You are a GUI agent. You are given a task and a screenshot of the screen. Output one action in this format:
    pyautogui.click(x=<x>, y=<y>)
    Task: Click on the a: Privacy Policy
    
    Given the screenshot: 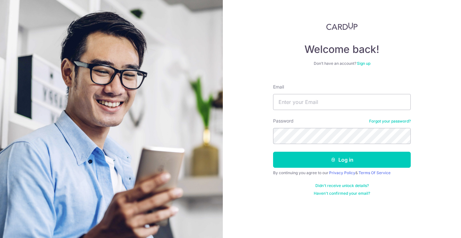 What is the action you would take?
    pyautogui.click(x=342, y=172)
    